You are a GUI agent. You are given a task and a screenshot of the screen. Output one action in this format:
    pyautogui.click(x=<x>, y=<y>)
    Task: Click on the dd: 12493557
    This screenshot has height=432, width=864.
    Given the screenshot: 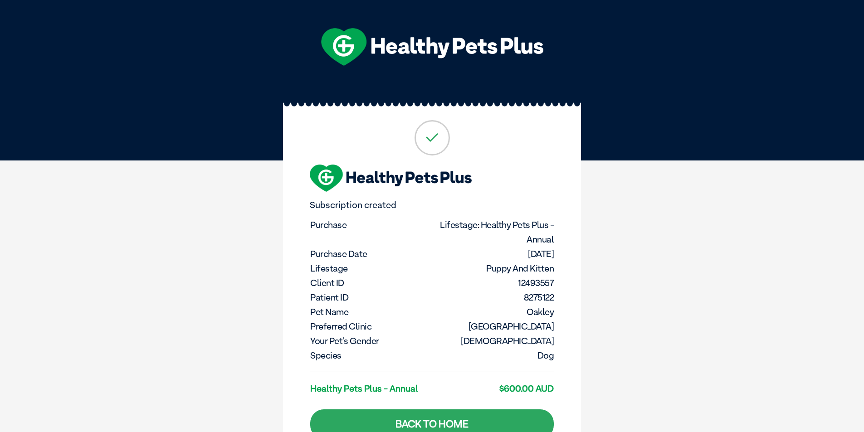 What is the action you would take?
    pyautogui.click(x=494, y=283)
    